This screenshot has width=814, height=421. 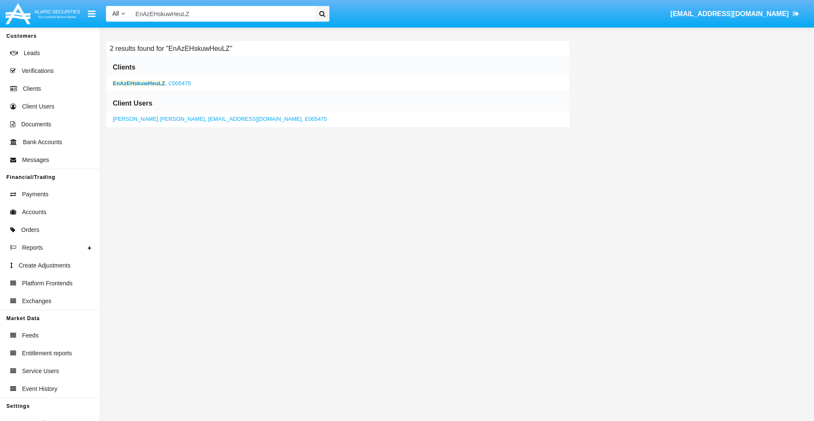 I want to click on span: Payments, so click(x=35, y=194).